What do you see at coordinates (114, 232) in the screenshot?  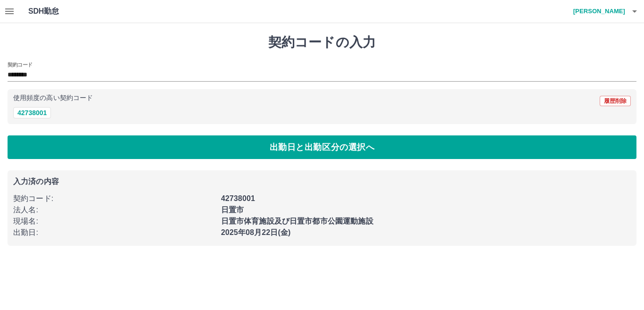 I see `p: 出勤日 :` at bounding box center [114, 232].